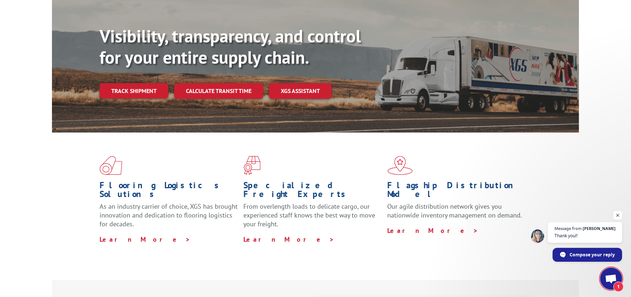 This screenshot has width=631, height=297. What do you see at coordinates (585, 235) in the screenshot?
I see `span: Thank you!!` at bounding box center [585, 235].